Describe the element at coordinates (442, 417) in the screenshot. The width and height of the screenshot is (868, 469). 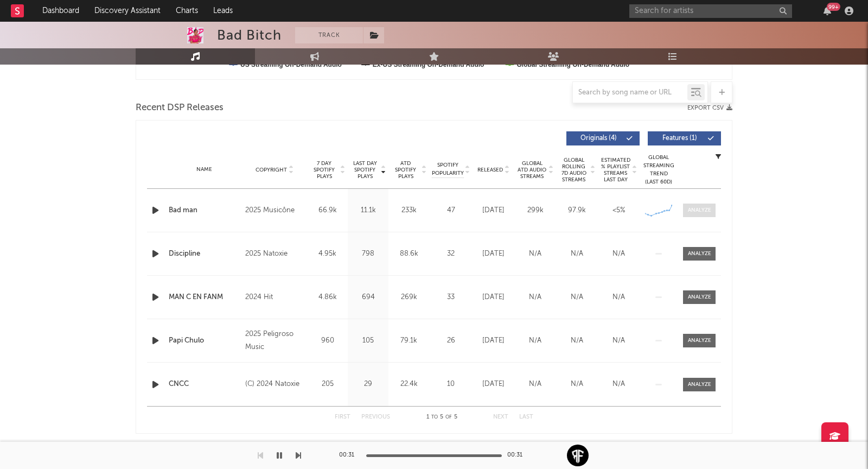
I see `div: 1 5 5` at that location.